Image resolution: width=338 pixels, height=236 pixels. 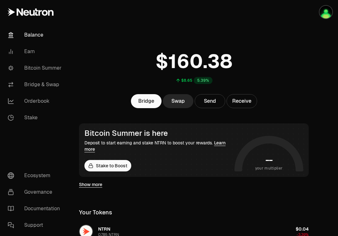 What do you see at coordinates (36, 68) in the screenshot?
I see `a: Bitcoin Summer` at bounding box center [36, 68].